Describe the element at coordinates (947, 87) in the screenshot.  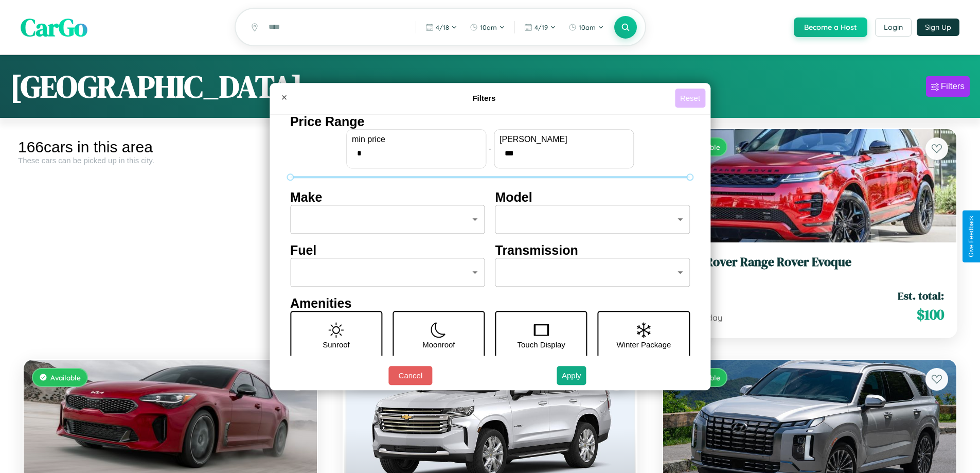
I see `button: Filters` at that location.